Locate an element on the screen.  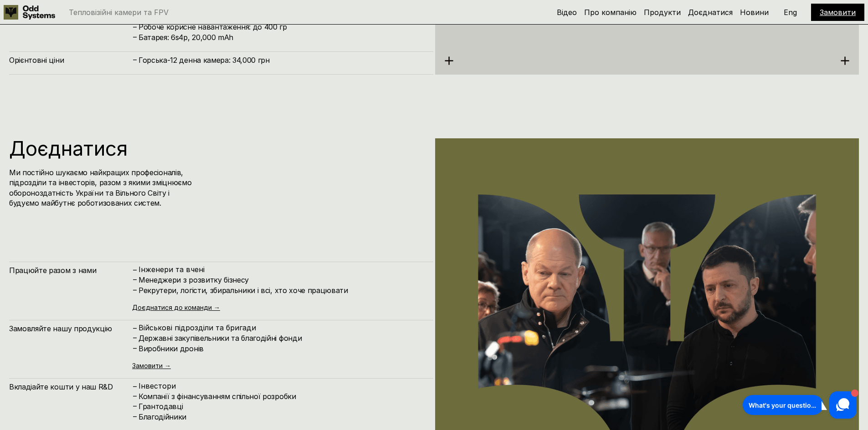
h4: Ми постійно шукаємо найкращих професіоналів, підрозділи та інвесторів, разом з якими зміцнюємо об... is located at coordinates (101, 188).